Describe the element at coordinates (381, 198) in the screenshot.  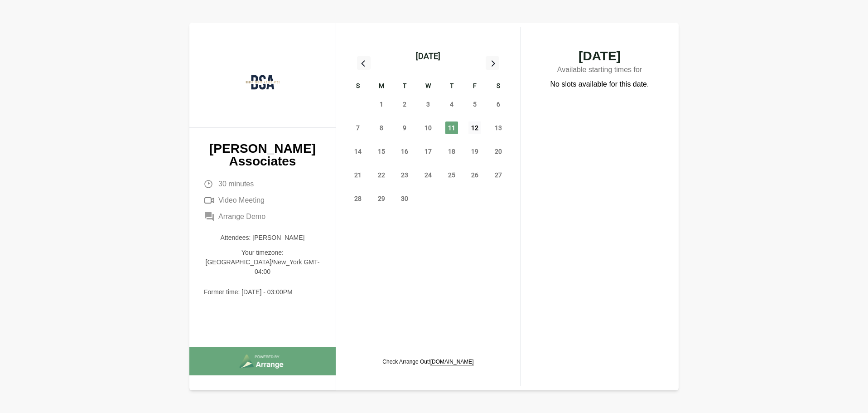
I see `span: Monday, September 29, 2025` at that location.